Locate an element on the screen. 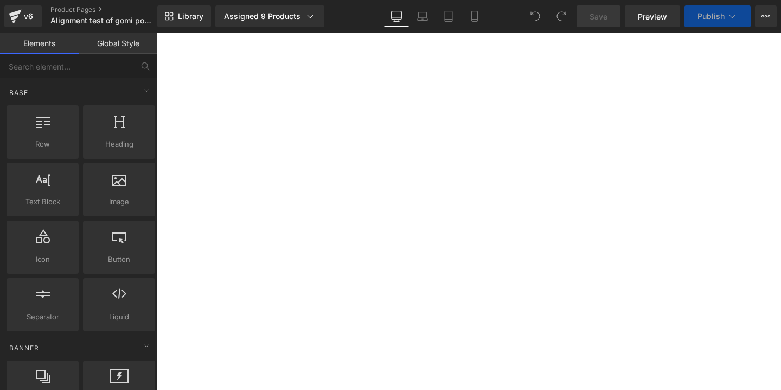  span: Row is located at coordinates (42, 144).